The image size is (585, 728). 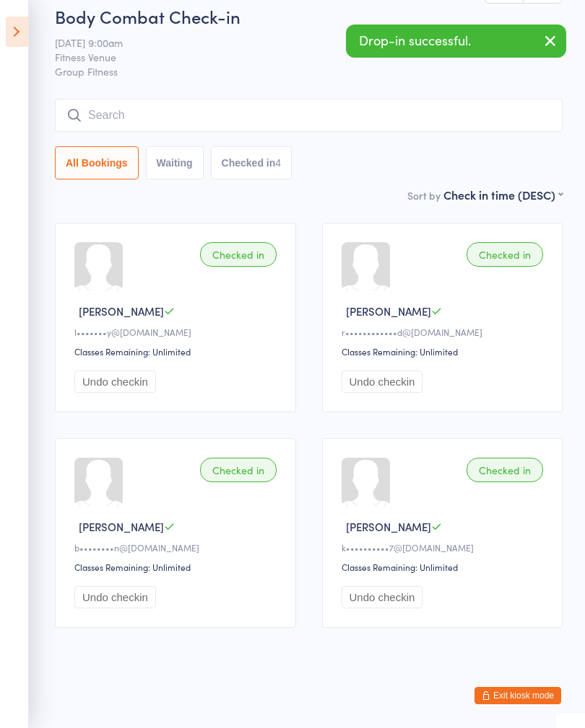 I want to click on div: Check in time (DESC), so click(x=503, y=195).